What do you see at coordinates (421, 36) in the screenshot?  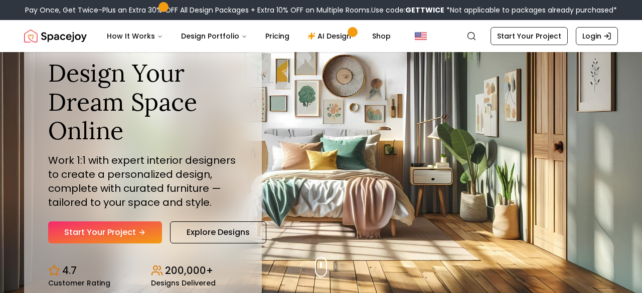 I see `img: United States` at bounding box center [421, 36].